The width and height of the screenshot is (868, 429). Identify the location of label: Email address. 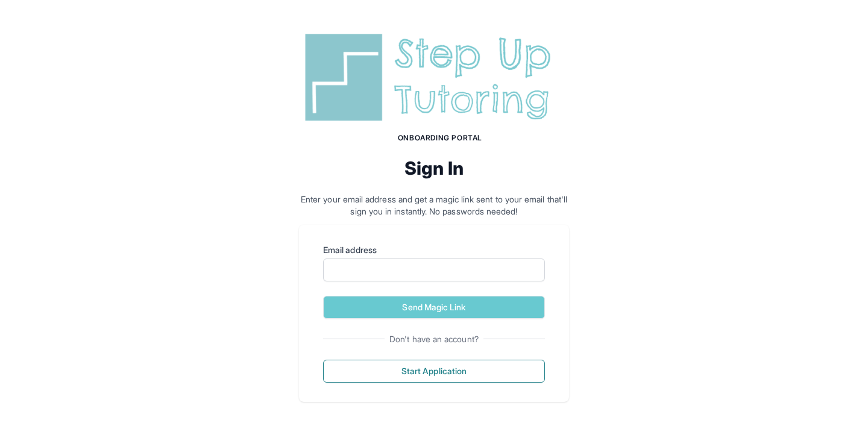
(434, 250).